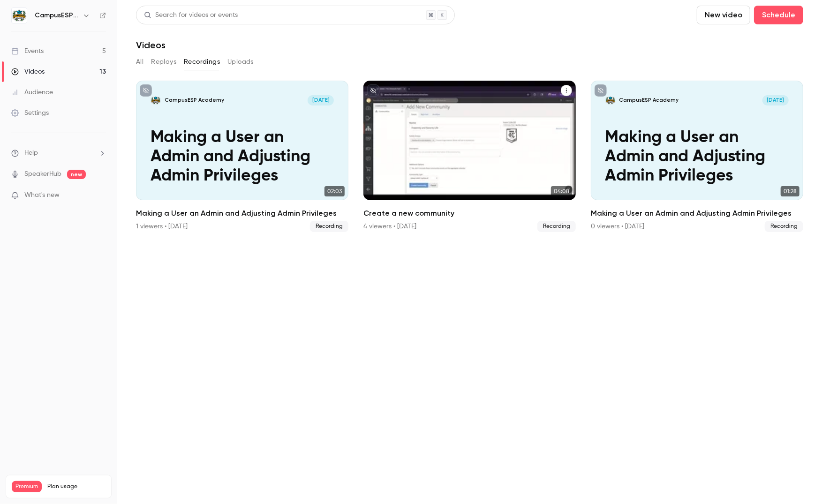 This screenshot has width=822, height=504. Describe the element at coordinates (469, 213) in the screenshot. I see `h2: Create a new community` at that location.